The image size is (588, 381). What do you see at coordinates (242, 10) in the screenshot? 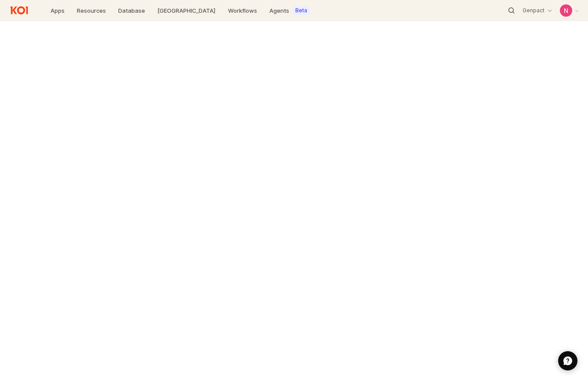
I see `a: Workflows` at bounding box center [242, 10].